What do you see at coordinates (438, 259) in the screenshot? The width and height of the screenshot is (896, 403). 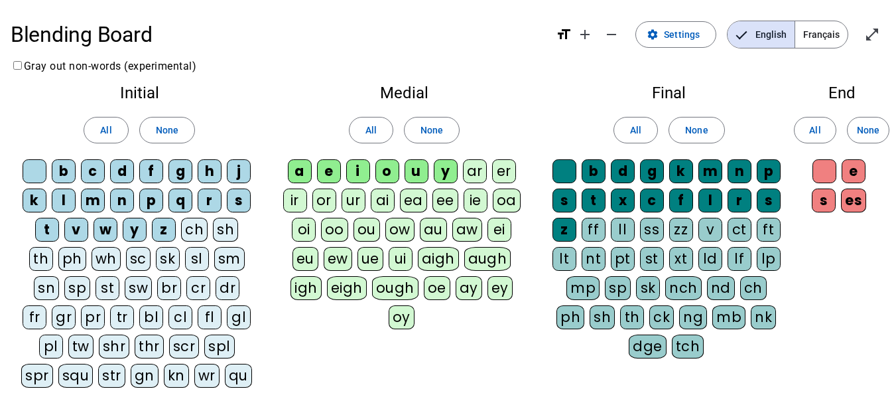 I see `div: aigh` at bounding box center [438, 259].